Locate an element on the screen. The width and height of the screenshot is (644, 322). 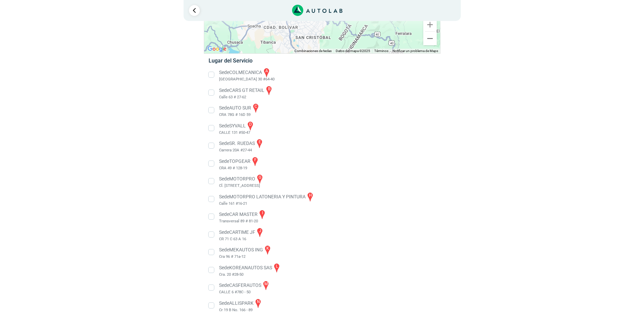
h5: Lugar del Servicio is located at coordinates (322, 60).